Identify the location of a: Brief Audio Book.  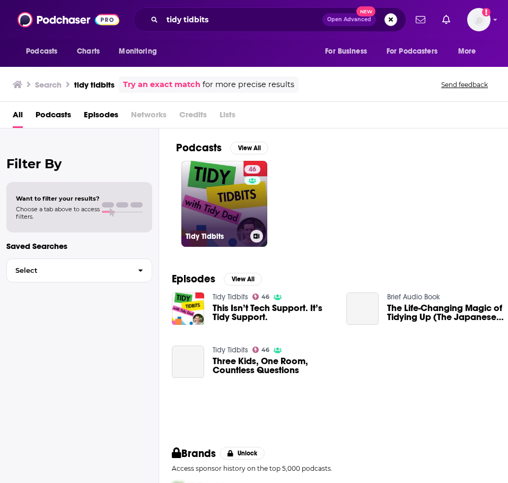
(414, 296).